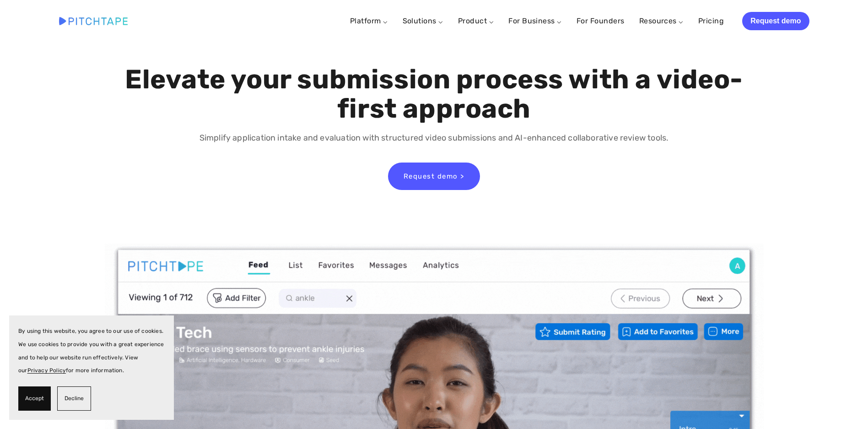 The height and width of the screenshot is (429, 868). I want to click on h1: Elevate your submission process with a video-first approach, so click(434, 94).